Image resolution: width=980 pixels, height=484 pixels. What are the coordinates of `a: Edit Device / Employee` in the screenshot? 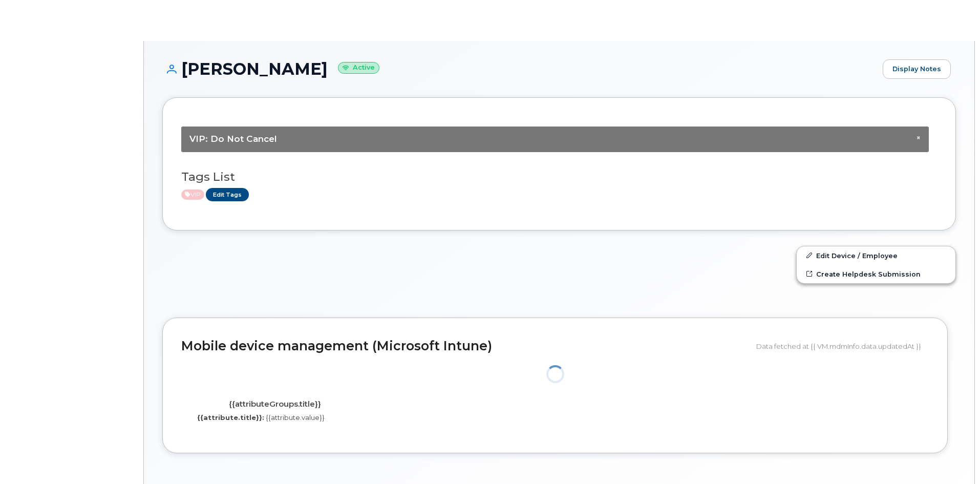 It's located at (876, 255).